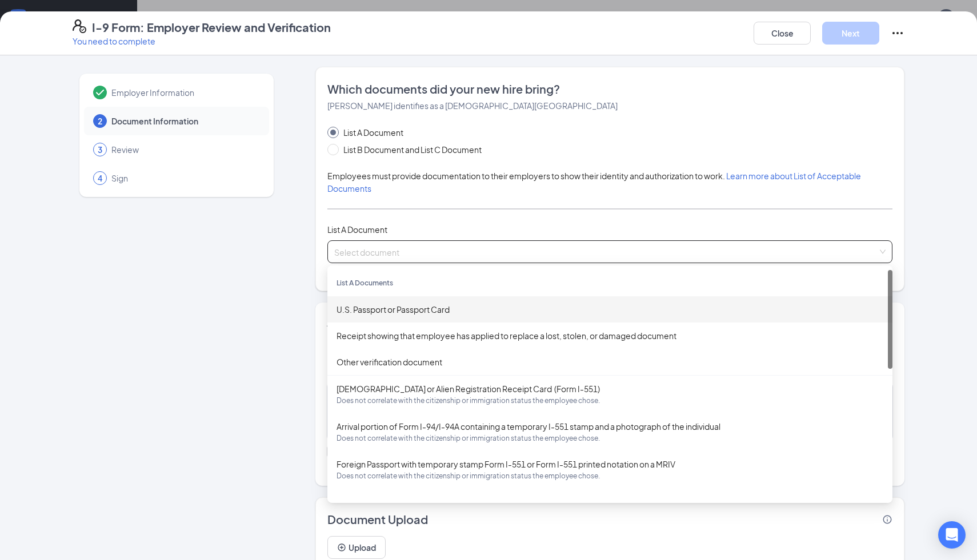 The height and width of the screenshot is (560, 977). I want to click on p: You need to complete, so click(201, 41).